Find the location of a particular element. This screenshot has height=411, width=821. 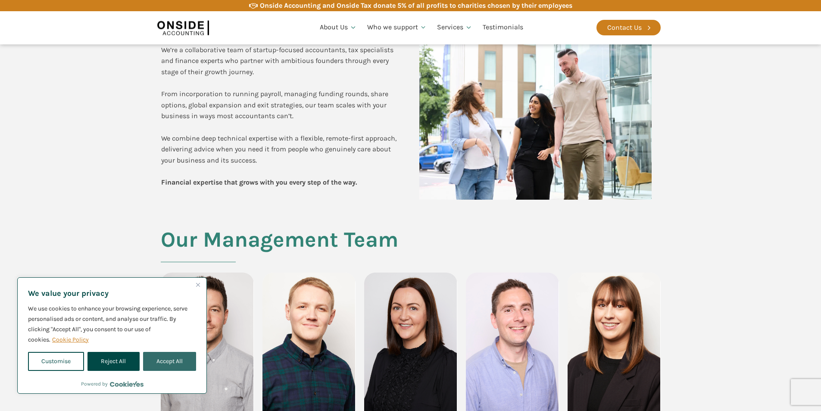

div: We’re a collaborative team of startup-focused accountants, tax specialists and finance experts wh... is located at coordinates (281, 116).